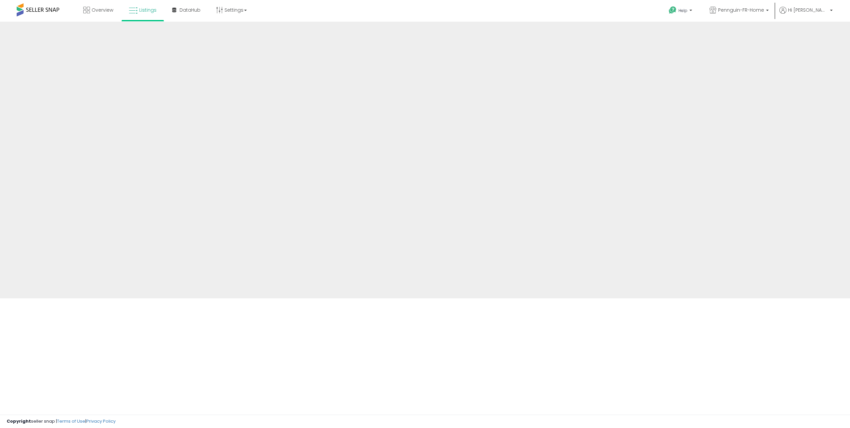  What do you see at coordinates (741, 10) in the screenshot?
I see `span: Pennguin-FR-Home` at bounding box center [741, 10].